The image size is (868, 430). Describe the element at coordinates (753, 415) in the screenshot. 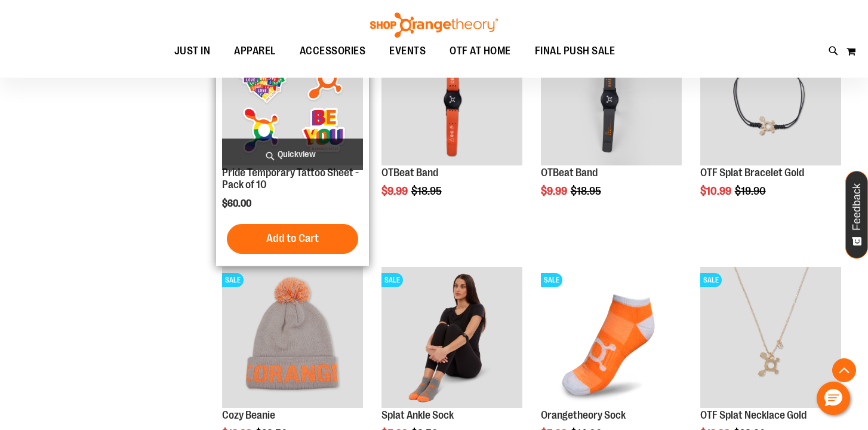

I see `a: OTF Splat Necklace Gold` at that location.